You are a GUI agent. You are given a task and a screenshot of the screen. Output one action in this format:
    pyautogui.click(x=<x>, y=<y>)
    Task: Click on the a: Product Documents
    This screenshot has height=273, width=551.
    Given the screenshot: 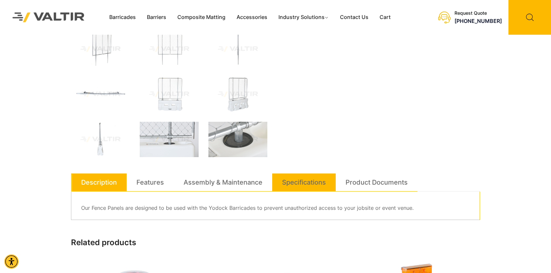 What is the action you would take?
    pyautogui.click(x=377, y=182)
    